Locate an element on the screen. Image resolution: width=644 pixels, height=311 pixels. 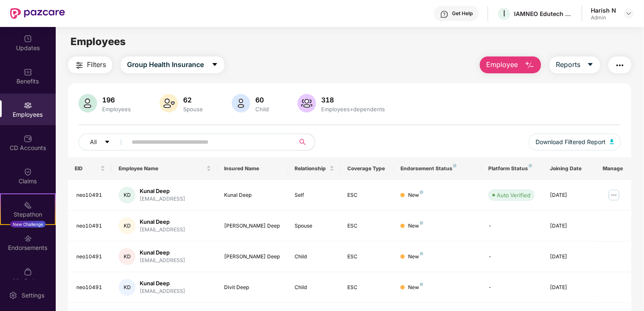
div: Endorsement Status is located at coordinates (437, 169).